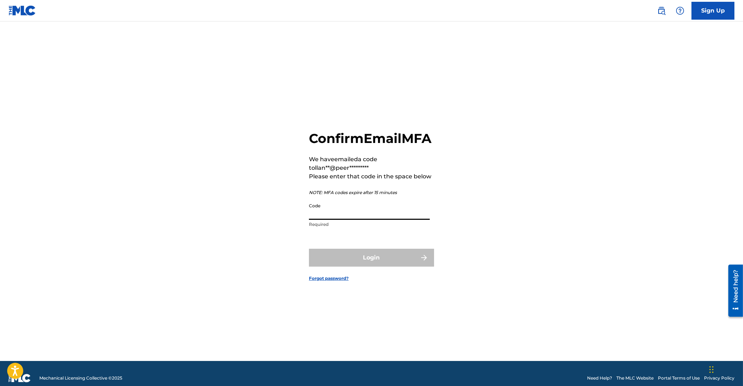 The image size is (743, 386). What do you see at coordinates (661, 11) in the screenshot?
I see `img: search` at bounding box center [661, 11].